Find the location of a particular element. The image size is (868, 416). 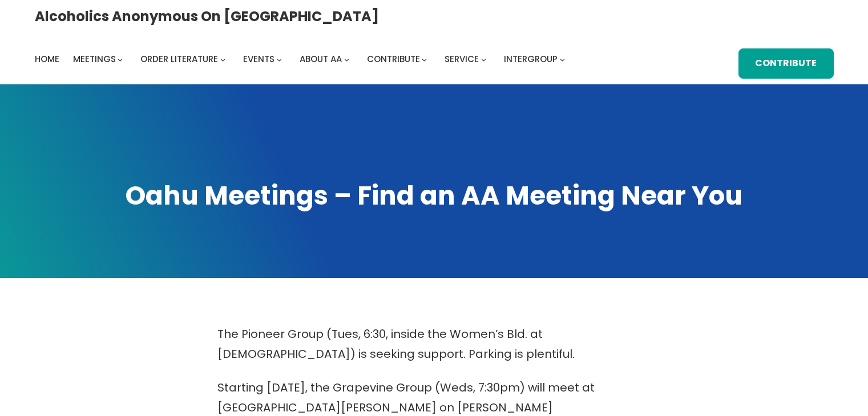

a: Home is located at coordinates (47, 59).